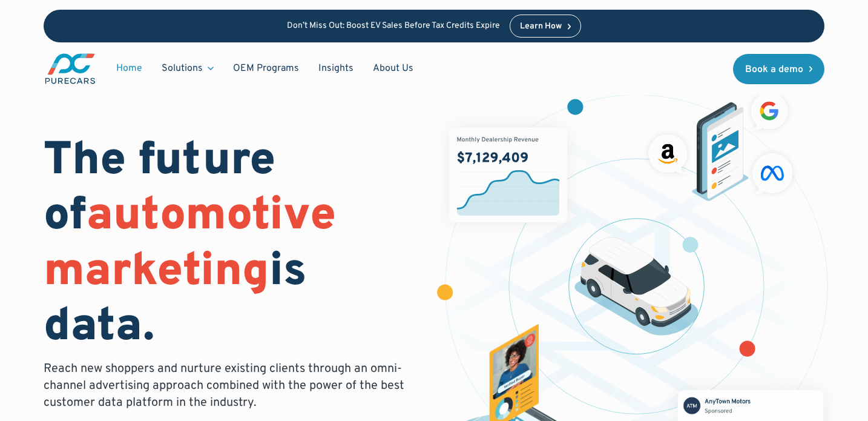 Image resolution: width=868 pixels, height=421 pixels. Describe the element at coordinates (720, 144) in the screenshot. I see `img: ads on social media and advertising partners` at that location.